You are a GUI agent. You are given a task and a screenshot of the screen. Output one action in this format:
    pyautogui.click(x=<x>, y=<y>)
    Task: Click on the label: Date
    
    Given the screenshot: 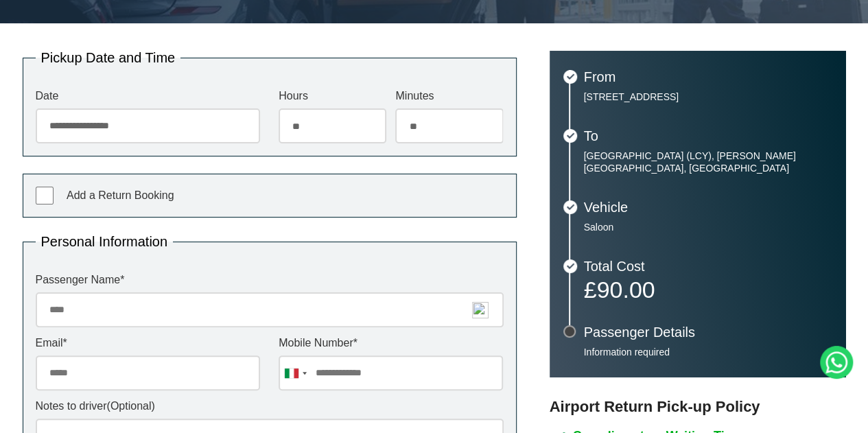 What is the action you would take?
    pyautogui.click(x=147, y=96)
    